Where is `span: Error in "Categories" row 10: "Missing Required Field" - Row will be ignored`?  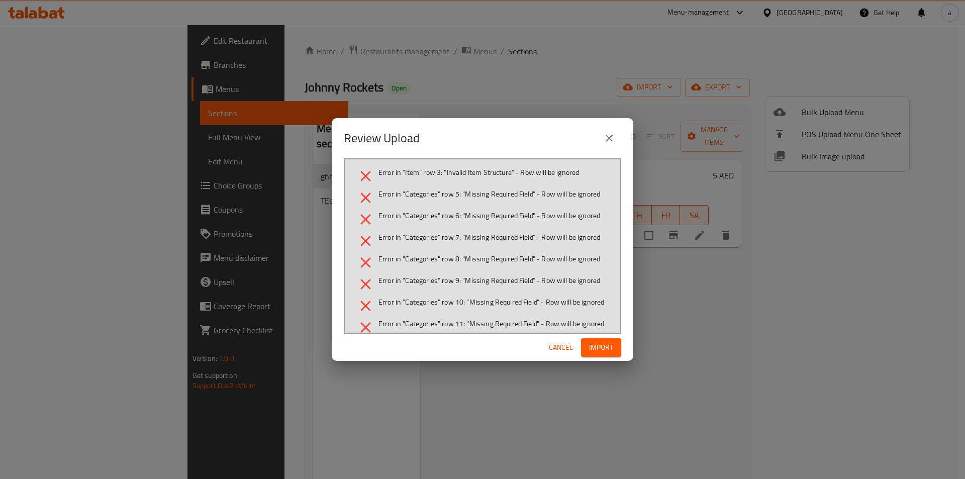 span: Error in "Categories" row 10: "Missing Required Field" - Row will be ignored is located at coordinates (491, 302).